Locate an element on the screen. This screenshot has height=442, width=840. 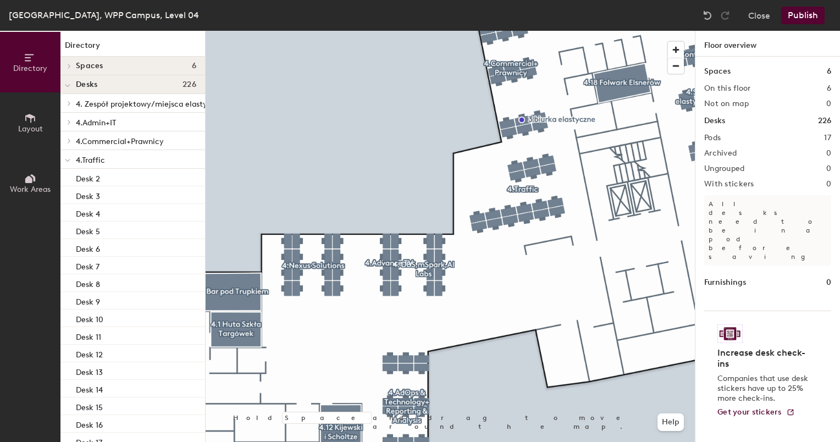
h1: 0 is located at coordinates (828, 283).